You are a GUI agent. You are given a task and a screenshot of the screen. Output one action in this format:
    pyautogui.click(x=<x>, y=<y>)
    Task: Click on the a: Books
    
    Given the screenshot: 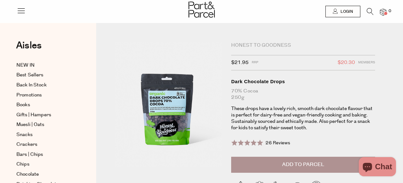 What is the action you would take?
    pyautogui.click(x=46, y=105)
    